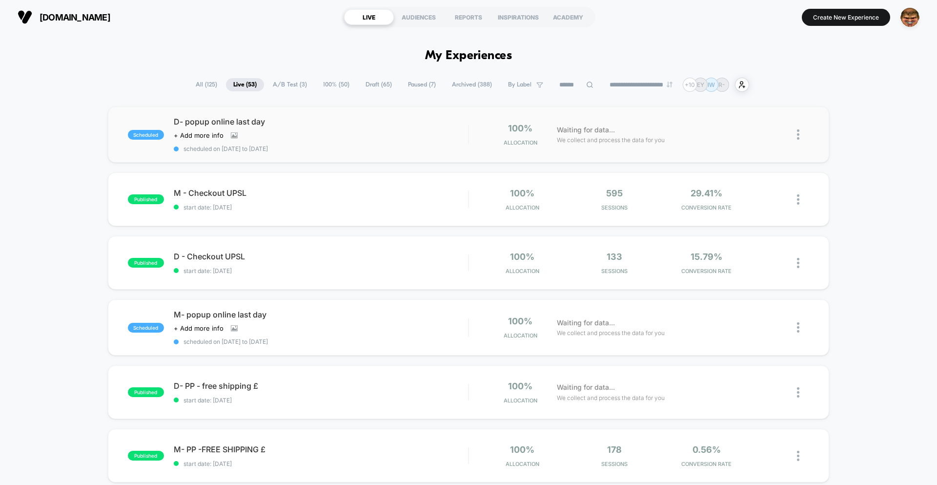  What do you see at coordinates (336, 84) in the screenshot?
I see `span: 100% ( 50 )` at bounding box center [336, 84].